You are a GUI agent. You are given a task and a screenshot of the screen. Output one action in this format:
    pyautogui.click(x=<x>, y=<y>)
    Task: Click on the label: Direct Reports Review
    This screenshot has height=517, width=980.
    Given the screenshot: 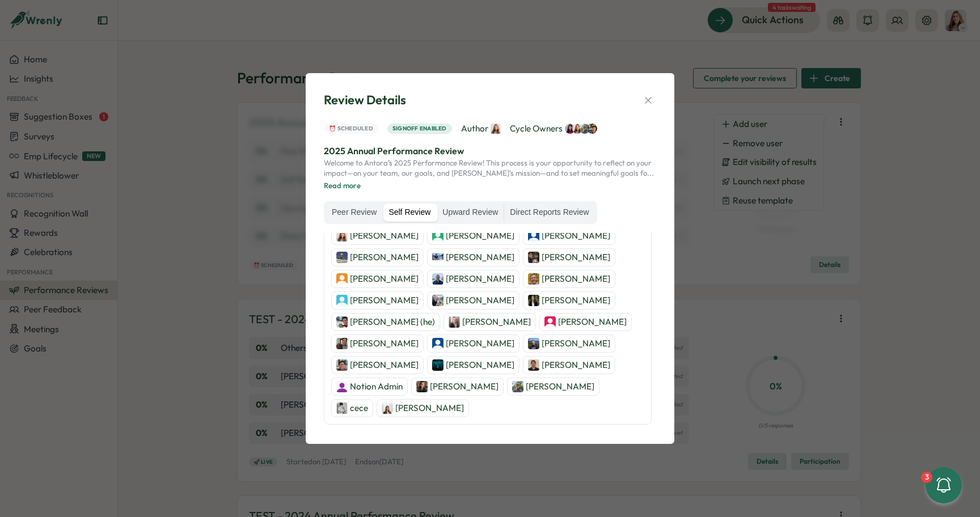 What is the action you would take?
    pyautogui.click(x=548, y=212)
    